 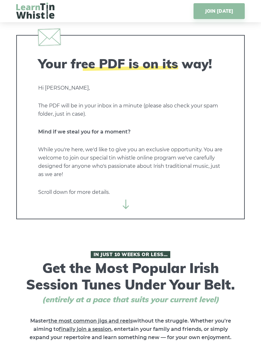 What do you see at coordinates (130, 278) in the screenshot?
I see `h1: Get the Most Popular Irish Session Tunes Under Your Belt.` at bounding box center [130, 278].